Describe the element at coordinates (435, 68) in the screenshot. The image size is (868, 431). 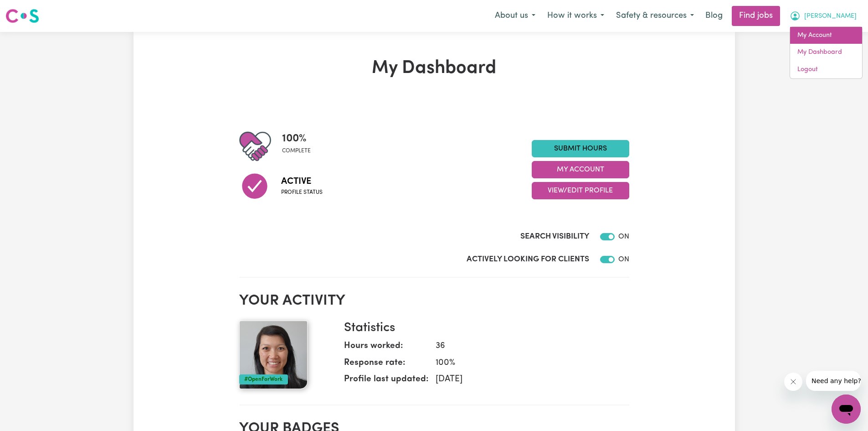
I see `h1: My Dashboard` at that location.